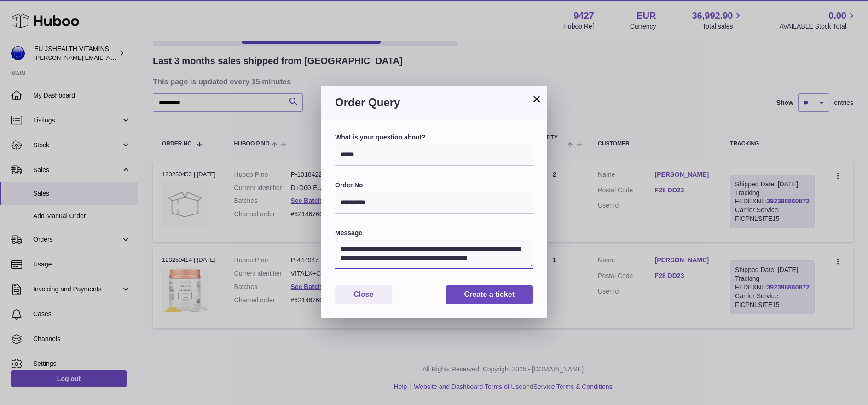 This screenshot has width=868, height=405. I want to click on button: Close, so click(364, 294).